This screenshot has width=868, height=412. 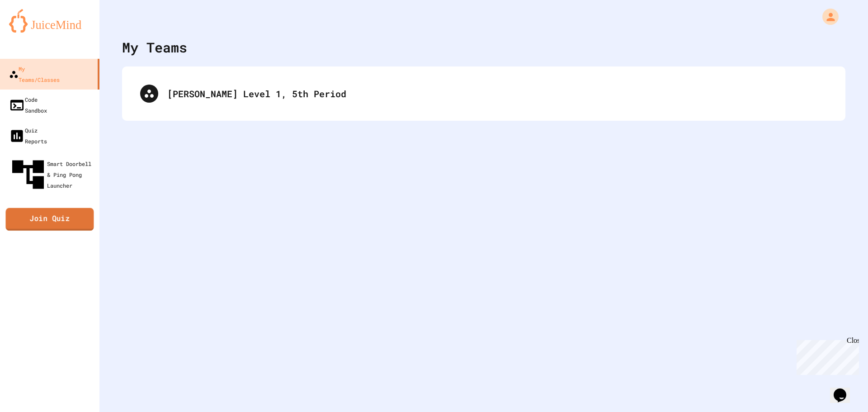 I want to click on div: Chat with us now!Close, so click(x=33, y=30).